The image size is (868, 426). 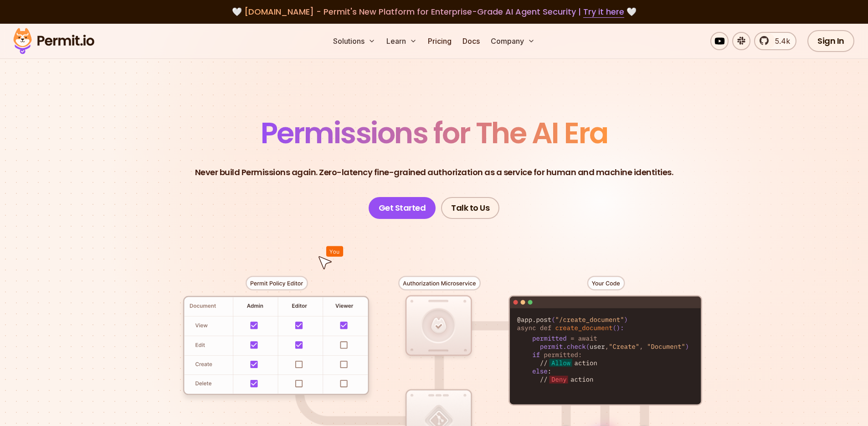 What do you see at coordinates (434, 172) in the screenshot?
I see `p: Never build Permissions again. Zero-latency fine-grained authorization as a service for human and...` at bounding box center [434, 172].